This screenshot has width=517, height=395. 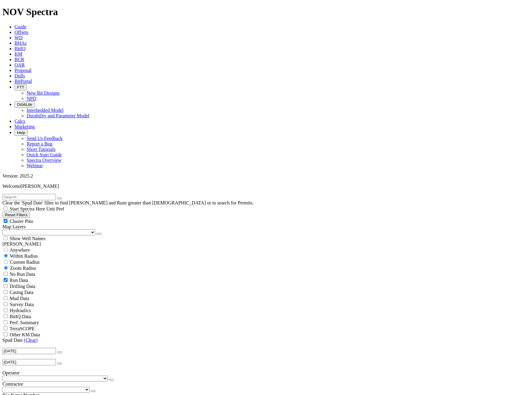 I want to click on span: BitIQ, so click(x=20, y=48).